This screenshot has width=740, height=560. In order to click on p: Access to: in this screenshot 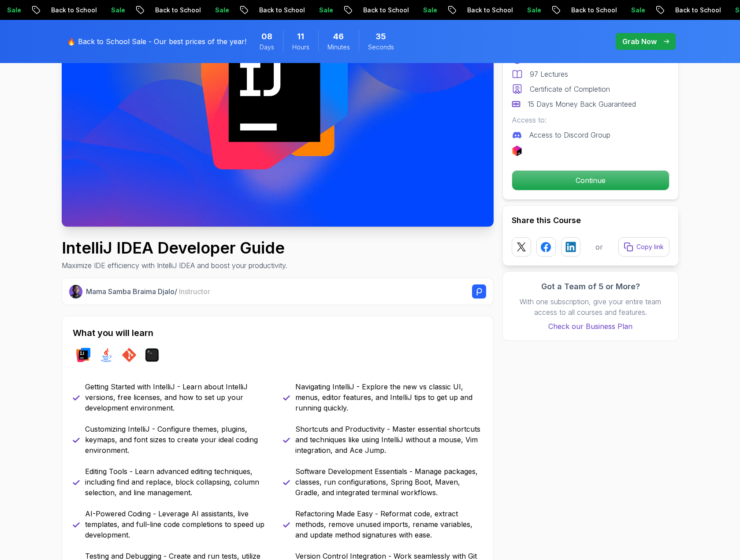, I will do `click(590, 120)`.